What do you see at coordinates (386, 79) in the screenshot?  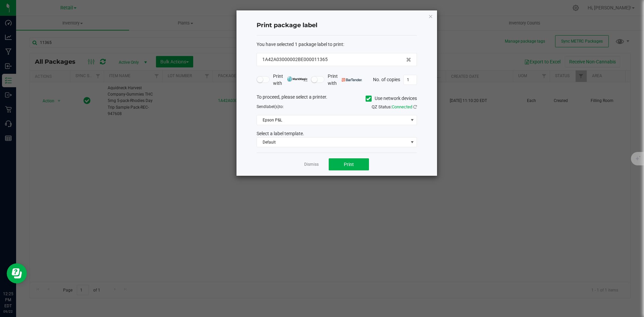 I see `span: No. of copies` at bounding box center [386, 79].